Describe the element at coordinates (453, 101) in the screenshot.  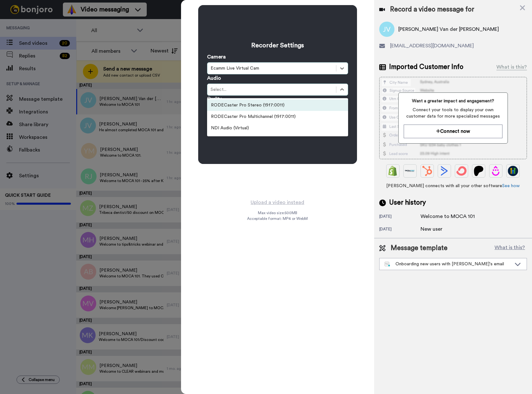
I see `span: Want a greater impact and engagement?` at that location.